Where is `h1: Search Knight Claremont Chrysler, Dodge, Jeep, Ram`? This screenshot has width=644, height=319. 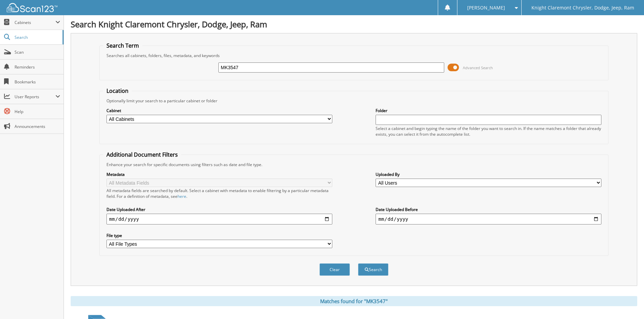
h1: Search Knight Claremont Chrysler, Dodge, Jeep, Ram is located at coordinates (354, 24).